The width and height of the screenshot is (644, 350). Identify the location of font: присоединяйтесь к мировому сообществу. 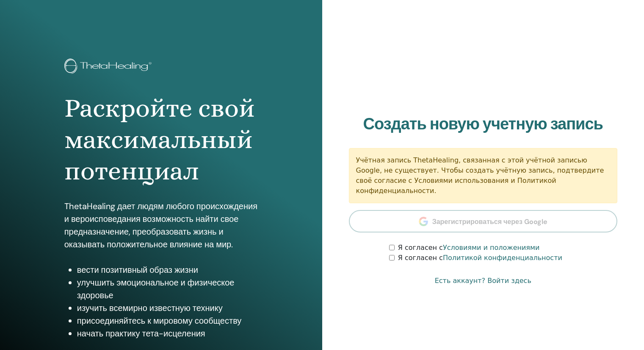
(159, 321).